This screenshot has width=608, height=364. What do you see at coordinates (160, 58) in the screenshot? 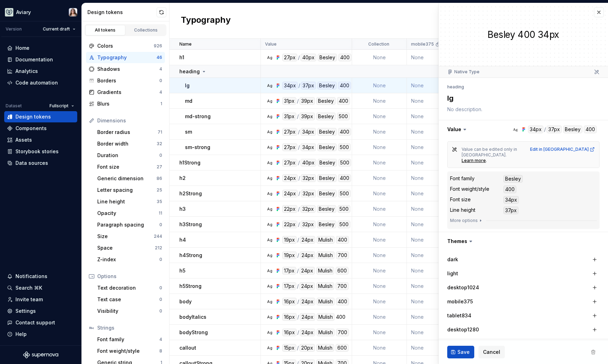
I see `div: 46` at bounding box center [160, 58].